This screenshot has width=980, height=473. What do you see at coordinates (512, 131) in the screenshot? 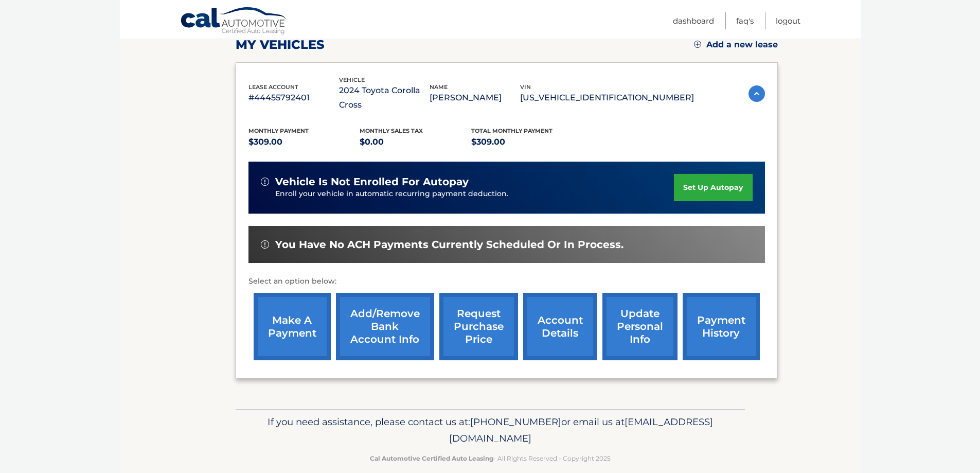
I see `span: Total Monthly Payment` at bounding box center [512, 131].